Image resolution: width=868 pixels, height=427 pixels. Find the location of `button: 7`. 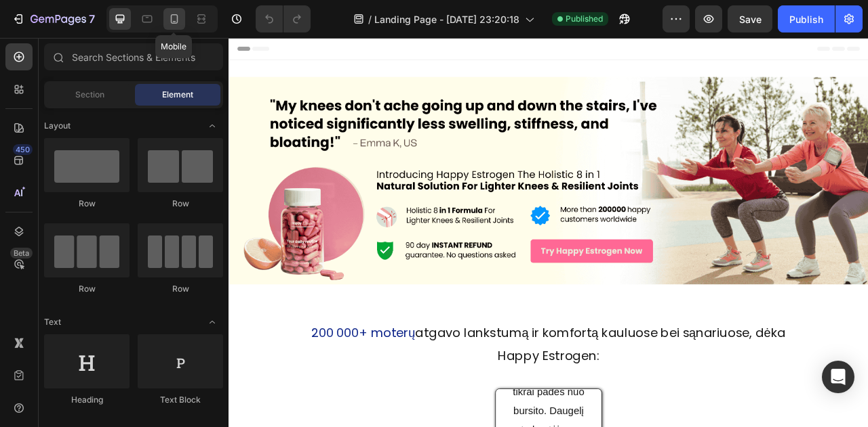

button: 7 is located at coordinates (53, 19).